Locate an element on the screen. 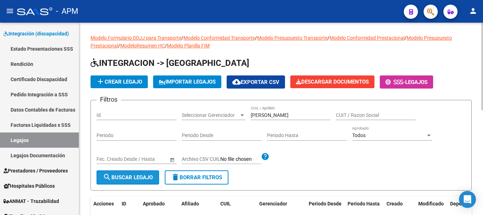  span: Dependencia is located at coordinates (465, 203).